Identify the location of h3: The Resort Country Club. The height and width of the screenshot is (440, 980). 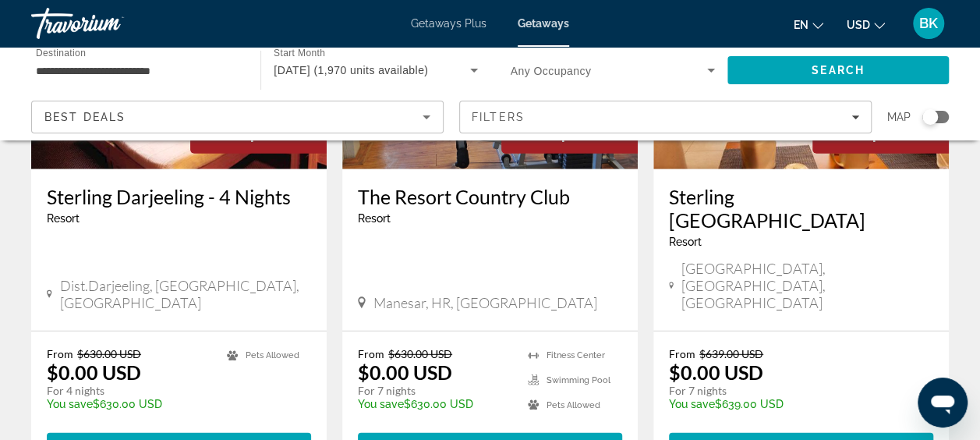
(490, 197).